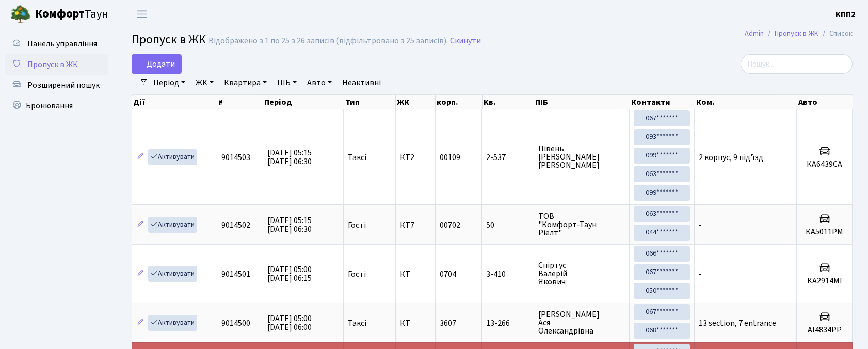 This screenshot has height=349, width=868. I want to click on th: Дії, so click(174, 102).